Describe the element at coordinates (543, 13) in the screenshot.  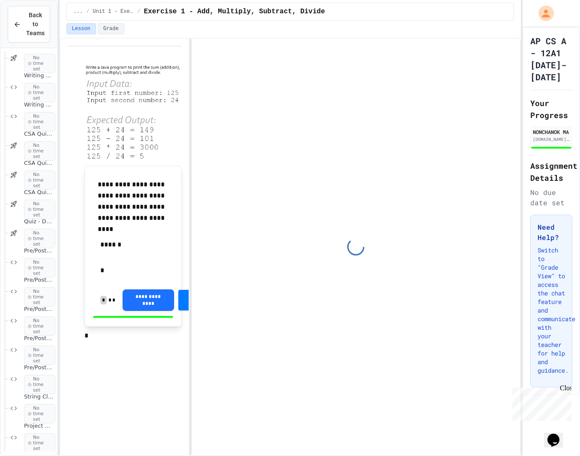
I see `div: My Account` at that location.